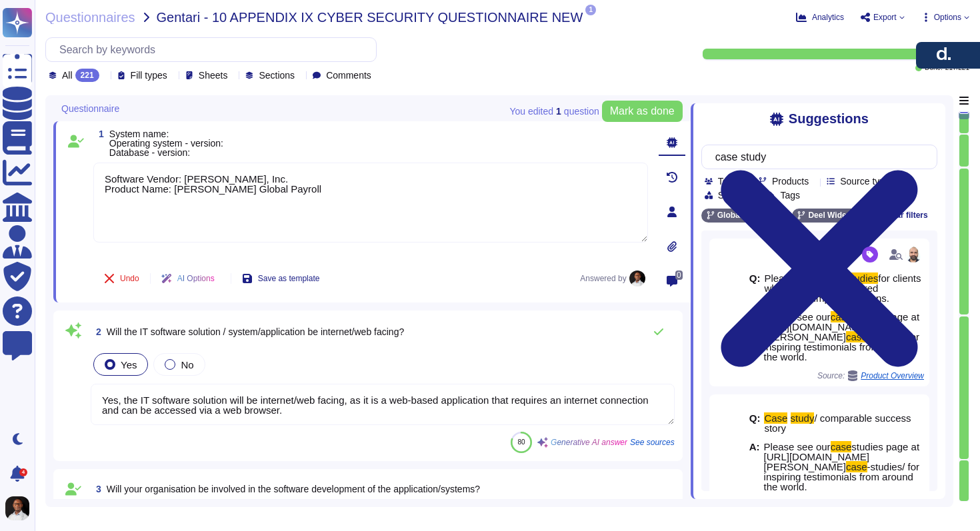 This screenshot has height=531, width=980. I want to click on span: Will the IT software solution / system/application be internet/web facing?, so click(255, 332).